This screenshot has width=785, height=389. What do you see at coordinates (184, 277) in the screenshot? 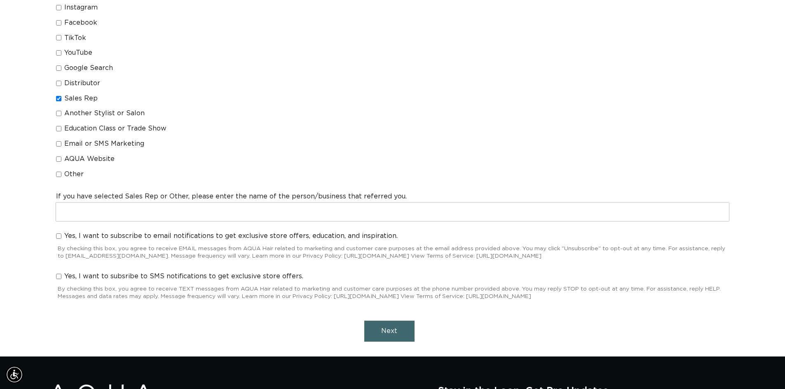
I see `span: Yes, I want to subsribe to SMS notifications to get exclusive store offers.` at bounding box center [184, 277].